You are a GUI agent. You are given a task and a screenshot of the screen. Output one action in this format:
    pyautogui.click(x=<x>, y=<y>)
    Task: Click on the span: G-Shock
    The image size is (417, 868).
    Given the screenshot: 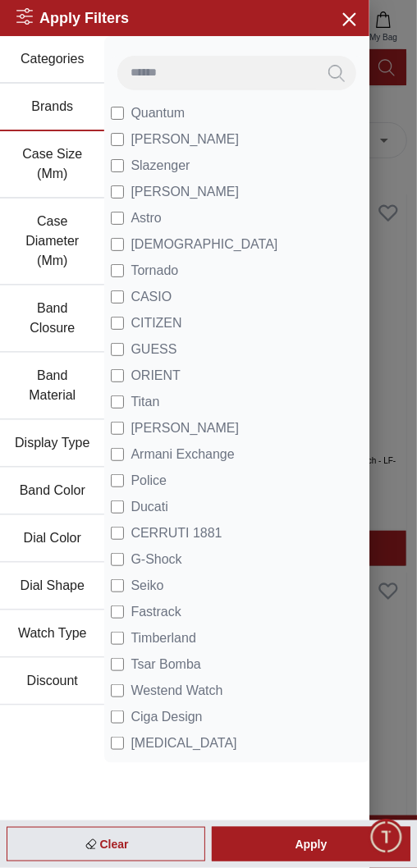 What is the action you would take?
    pyautogui.click(x=156, y=560)
    